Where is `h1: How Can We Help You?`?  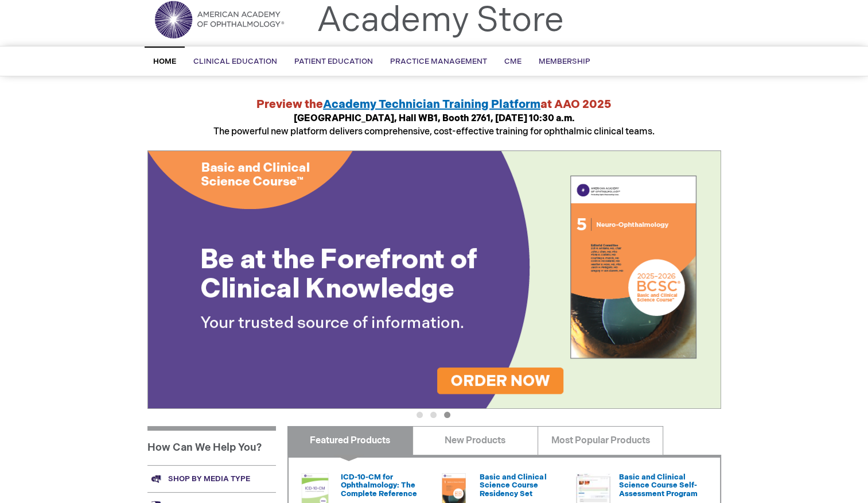
h1: How Can We Help You? is located at coordinates (212, 445).